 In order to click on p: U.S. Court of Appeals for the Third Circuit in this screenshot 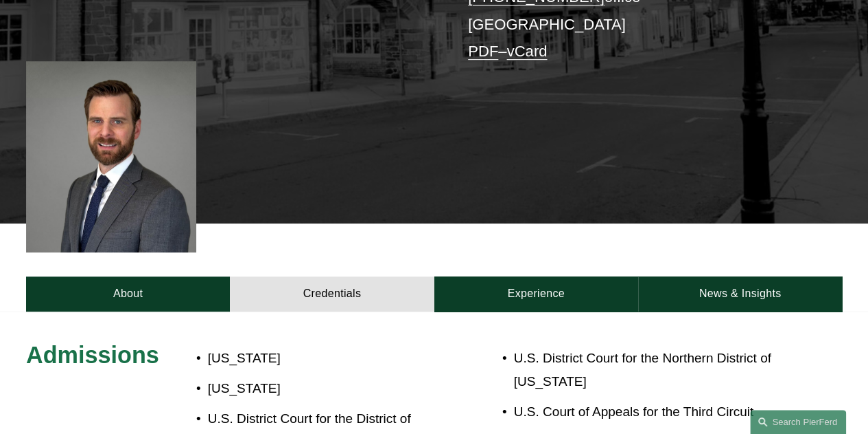, I will do `click(644, 411)`.